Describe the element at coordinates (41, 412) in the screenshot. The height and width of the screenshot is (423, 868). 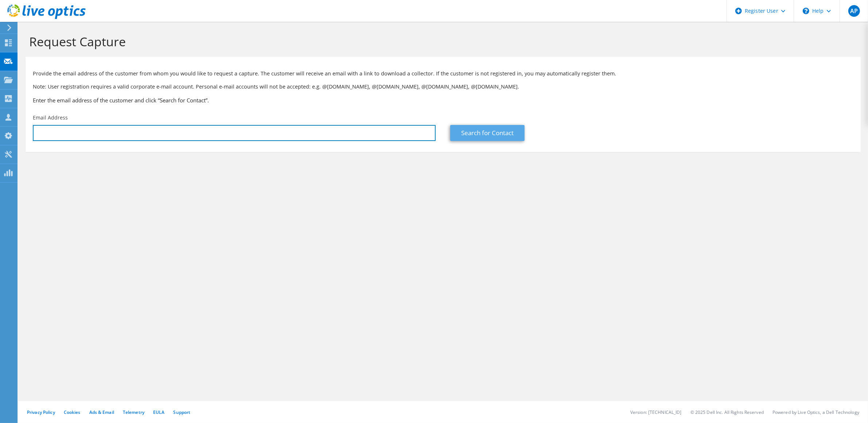
I see `a: Privacy Policy` at that location.